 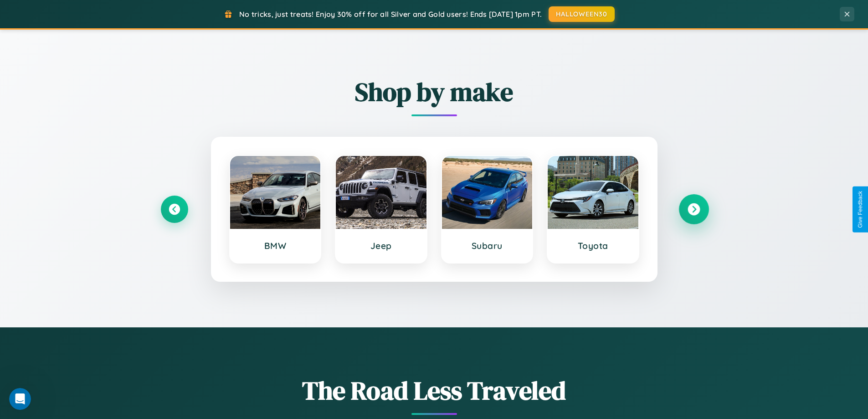 What do you see at coordinates (487, 246) in the screenshot?
I see `h3: Subaru` at bounding box center [487, 246].